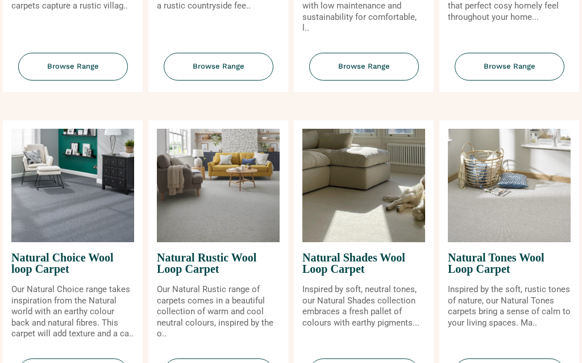 Image resolution: width=582 pixels, height=363 pixels. What do you see at coordinates (363, 307) in the screenshot?
I see `p: Inspired by soft, neutral tones, our Natural Shades collection embraces a fresh pallet of colours...` at bounding box center [363, 307].